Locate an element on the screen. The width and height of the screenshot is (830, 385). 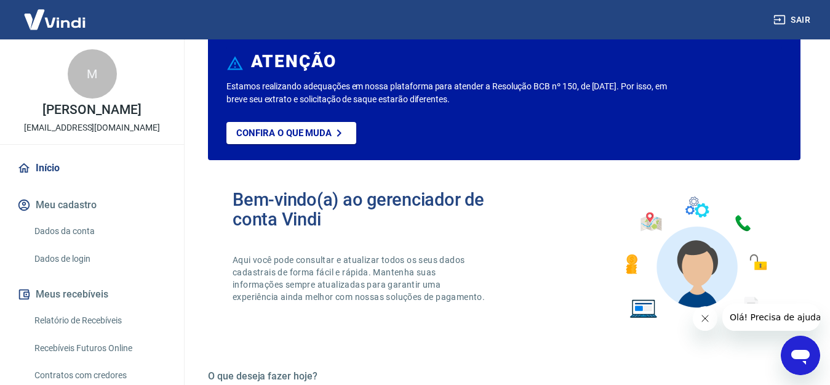
img: Imagem de um avatar masculino com diversos icones exemplificando as funcionalidades do gerenciado... is located at coordinates (696, 257).